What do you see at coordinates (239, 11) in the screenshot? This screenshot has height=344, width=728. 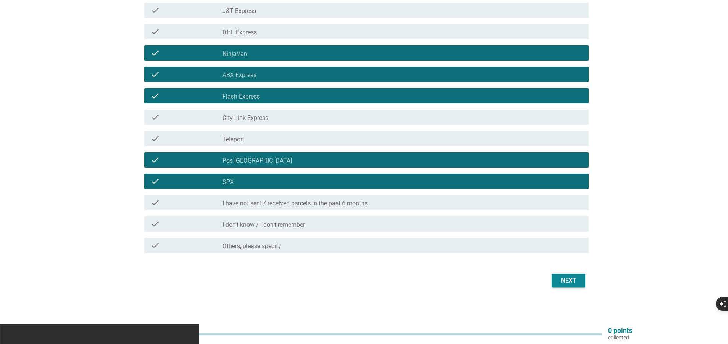 I see `label: J&T Express` at bounding box center [239, 11].